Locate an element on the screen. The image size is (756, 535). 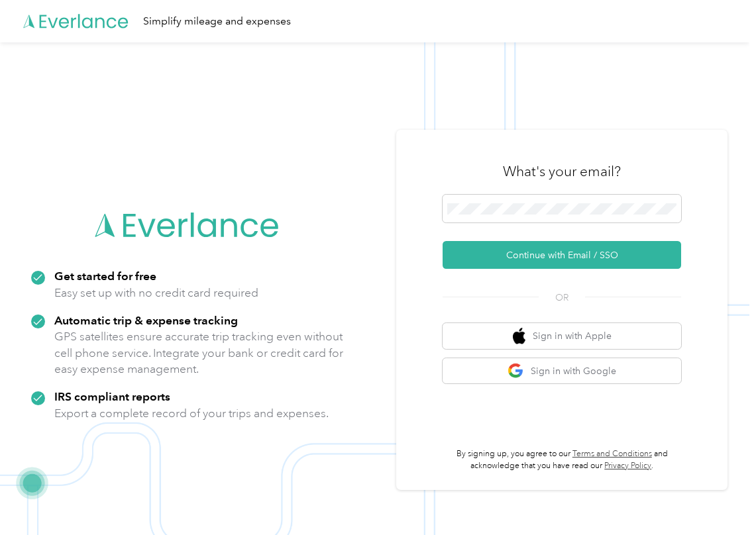
button: Continue with Email / SSO is located at coordinates (562, 255).